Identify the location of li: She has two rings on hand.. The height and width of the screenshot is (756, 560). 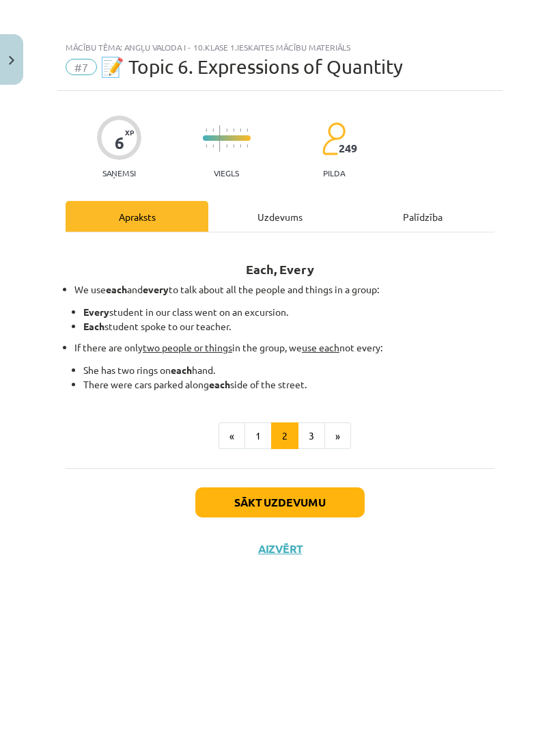
(289, 370).